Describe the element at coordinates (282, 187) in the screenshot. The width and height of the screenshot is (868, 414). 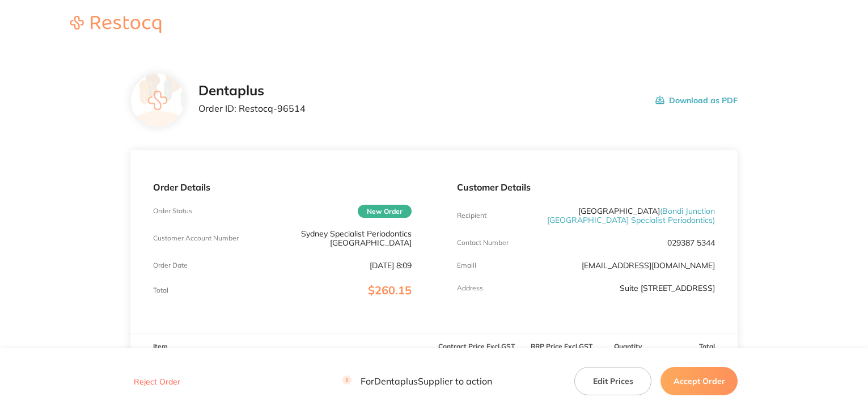
I see `p: Order Details` at that location.